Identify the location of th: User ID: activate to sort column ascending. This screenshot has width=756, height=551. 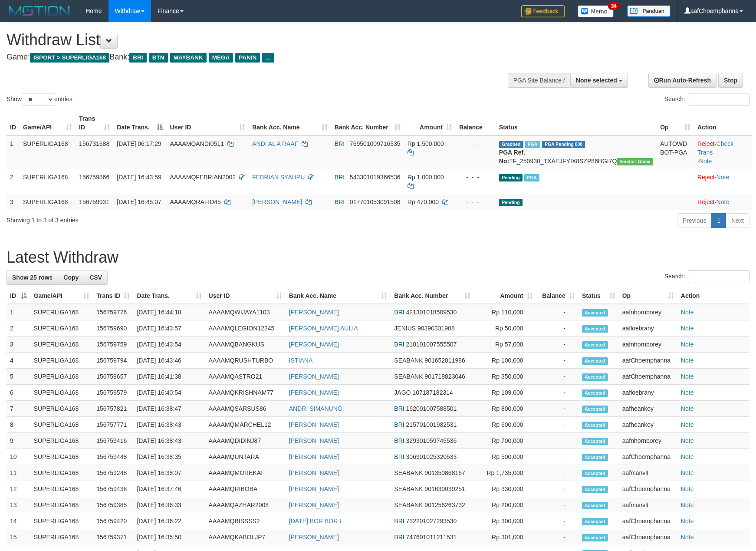
(245, 296).